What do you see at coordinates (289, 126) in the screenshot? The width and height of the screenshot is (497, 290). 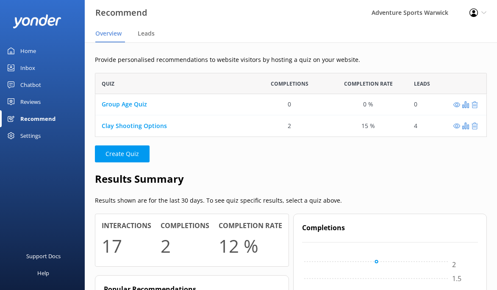 I see `div: 2` at bounding box center [289, 126].